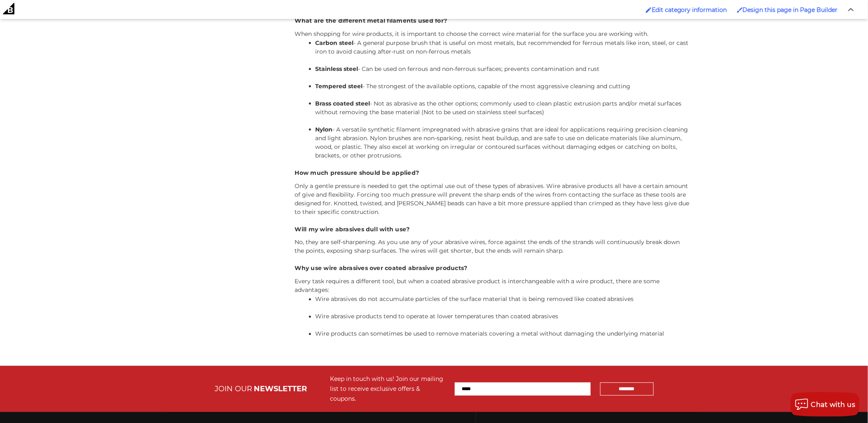 The width and height of the screenshot is (868, 423). What do you see at coordinates (339, 86) in the screenshot?
I see `strong: Tempered steel` at bounding box center [339, 86].